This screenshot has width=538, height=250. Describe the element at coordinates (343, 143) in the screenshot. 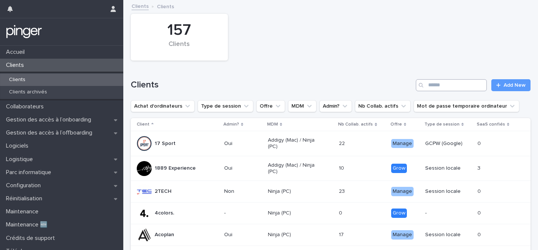

I see `p: 22` at that location.